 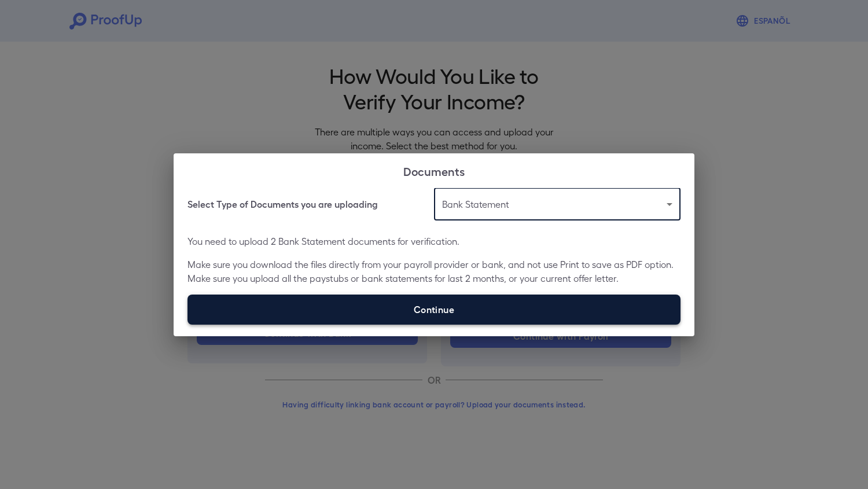 I want to click on p: Make sure you download the files directly from your payroll provider or bank, and not use Print t..., so click(x=434, y=271).